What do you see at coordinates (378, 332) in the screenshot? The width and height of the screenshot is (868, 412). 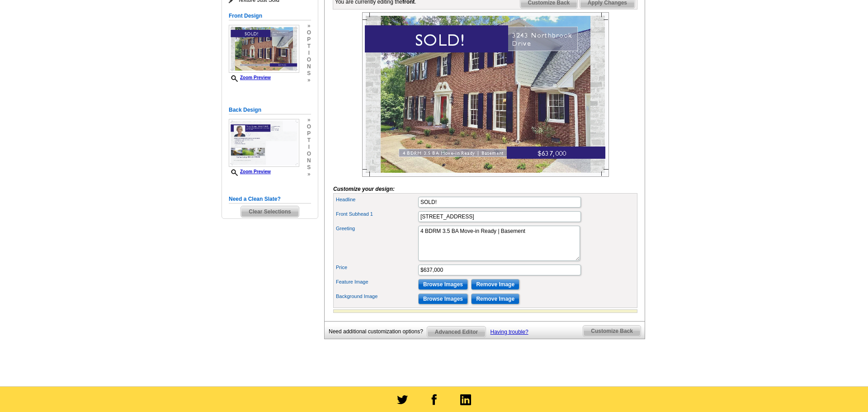 I see `div: Need additional customization options?` at bounding box center [378, 332].